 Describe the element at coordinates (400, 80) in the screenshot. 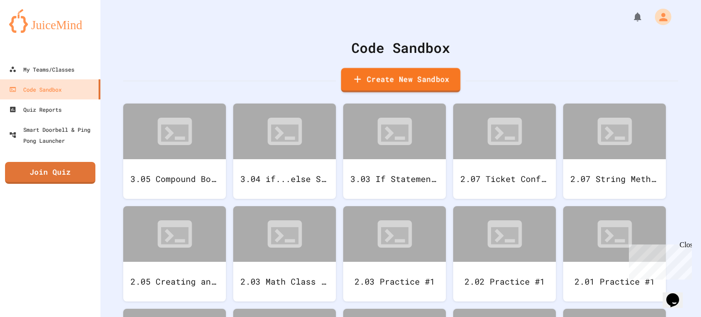

I see `a: Create New Sandbox` at that location.